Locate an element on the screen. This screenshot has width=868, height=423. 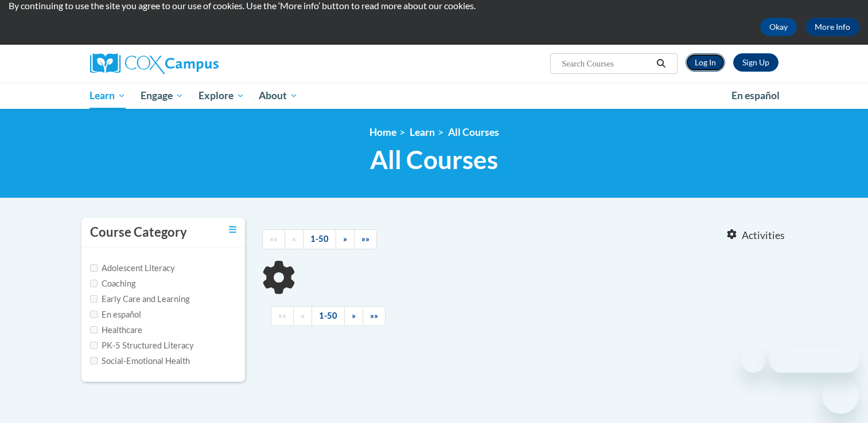
a: About is located at coordinates (278, 96).